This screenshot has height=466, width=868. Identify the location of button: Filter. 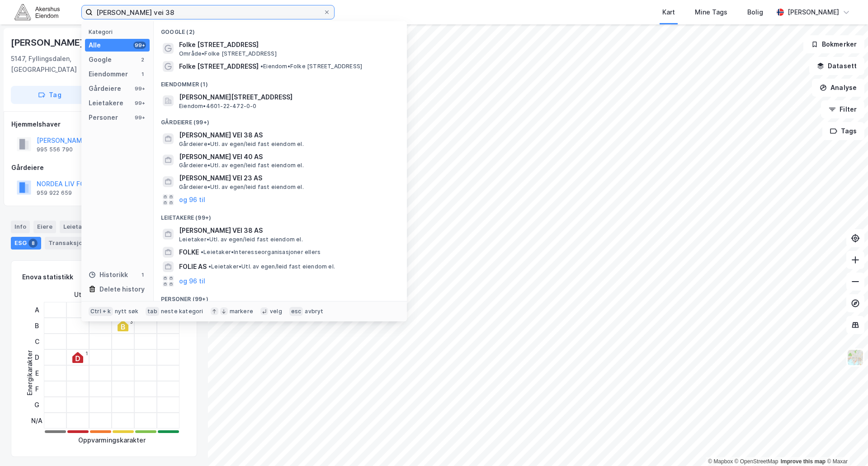
(843, 109).